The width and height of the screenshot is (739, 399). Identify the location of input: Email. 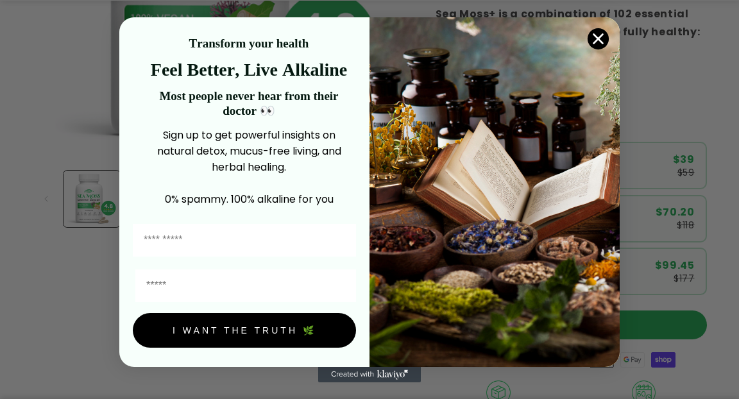
(246, 286).